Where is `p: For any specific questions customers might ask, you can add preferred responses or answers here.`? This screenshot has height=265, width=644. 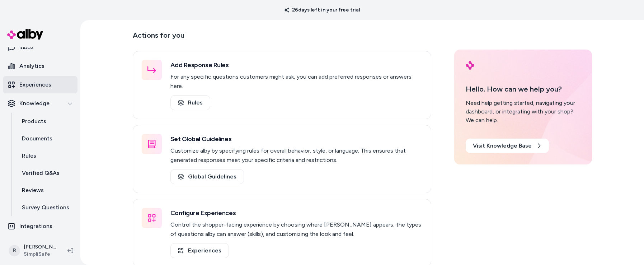
p: For any specific questions customers might ask, you can add preferred responses or answers here. is located at coordinates (296, 81).